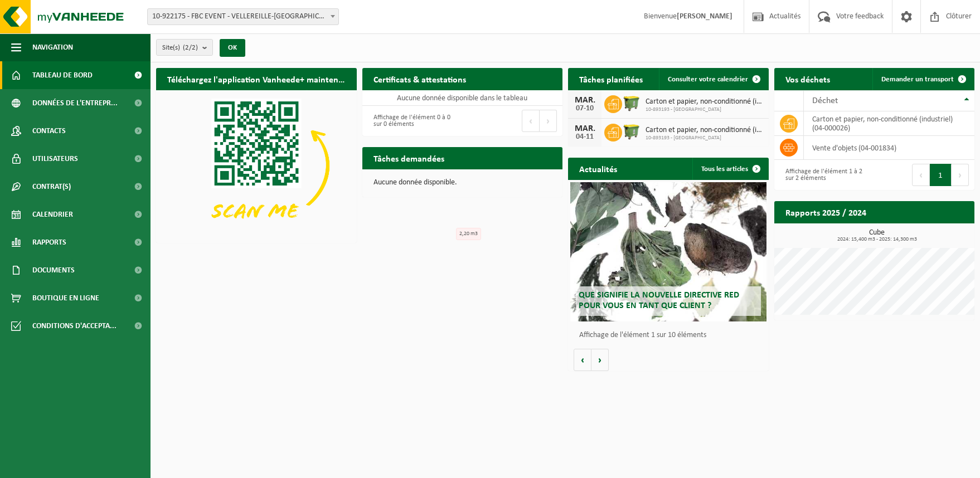 The height and width of the screenshot is (478, 980). Describe the element at coordinates (55, 159) in the screenshot. I see `span: Utilisateurs` at that location.